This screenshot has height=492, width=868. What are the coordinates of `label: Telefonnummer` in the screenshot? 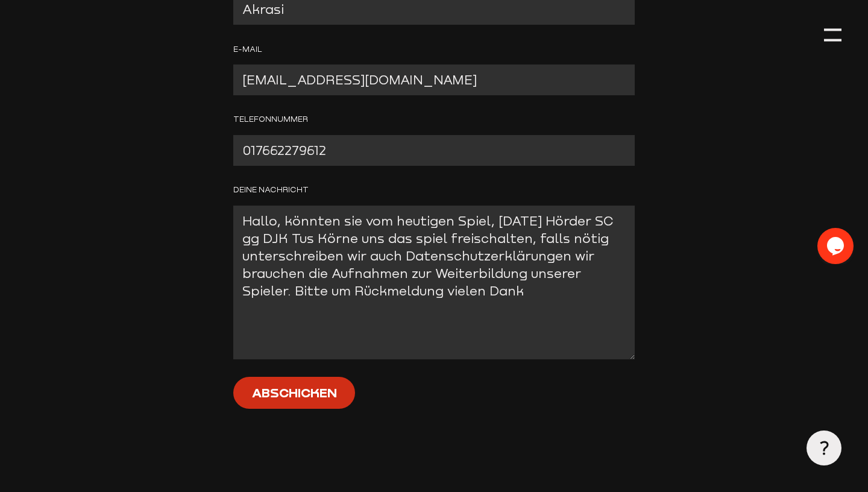 It's located at (434, 120).